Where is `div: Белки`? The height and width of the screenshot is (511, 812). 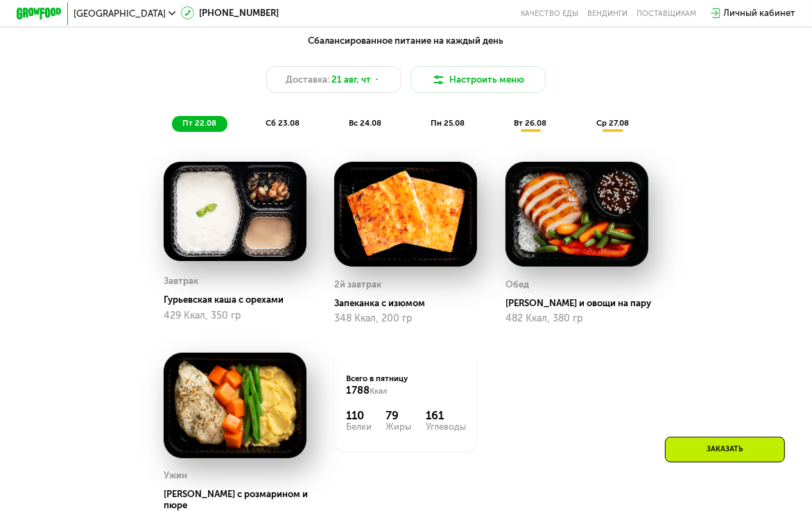
div: Белки is located at coordinates (359, 426).